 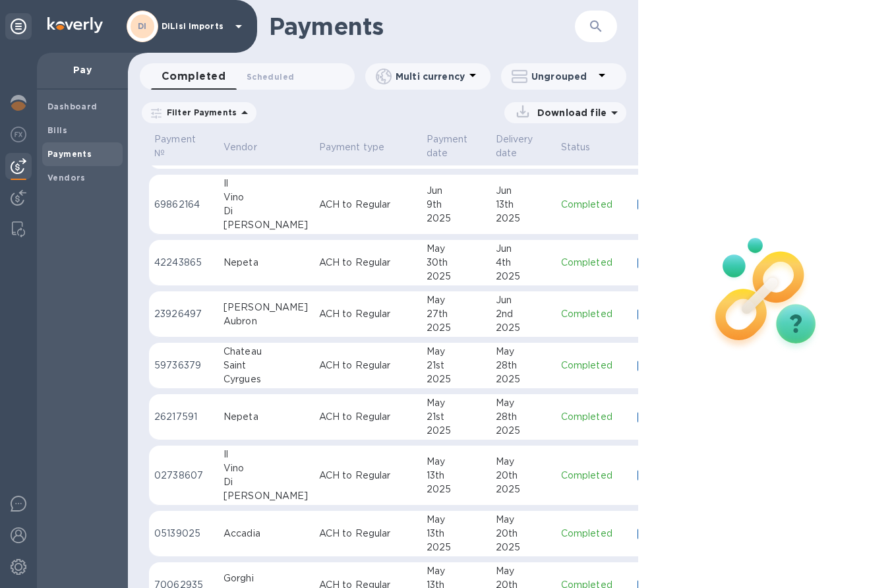 What do you see at coordinates (175, 147) in the screenshot?
I see `p: Payment №` at bounding box center [175, 147].